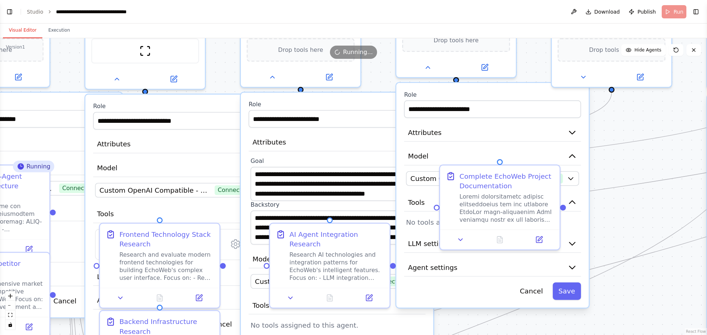  I want to click on label: Goal, so click(337, 161).